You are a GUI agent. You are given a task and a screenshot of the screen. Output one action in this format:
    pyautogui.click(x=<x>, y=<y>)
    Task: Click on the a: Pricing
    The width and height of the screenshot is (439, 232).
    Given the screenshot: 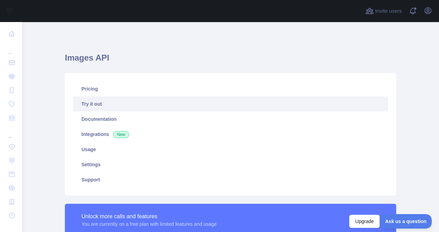 What is the action you would take?
    pyautogui.click(x=230, y=89)
    